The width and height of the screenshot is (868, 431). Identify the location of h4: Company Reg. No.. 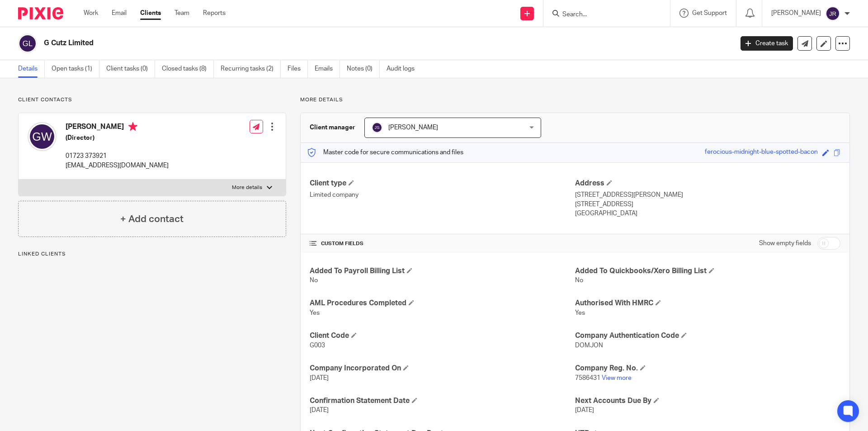
(707, 368).